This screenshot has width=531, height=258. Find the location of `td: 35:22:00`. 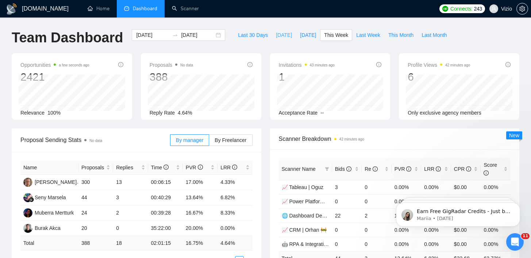

td: 35:22:00 is located at coordinates (165, 228).